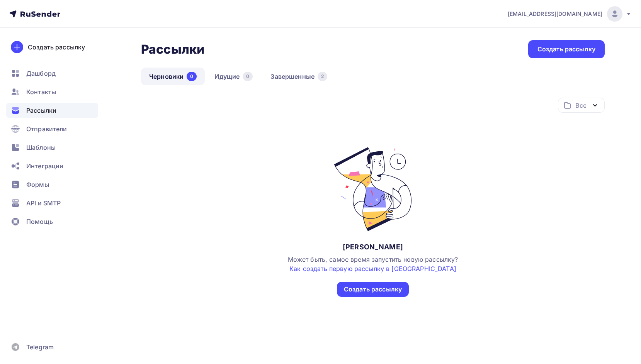 The height and width of the screenshot is (364, 641). What do you see at coordinates (47, 129) in the screenshot?
I see `span: Отправители` at bounding box center [47, 129].